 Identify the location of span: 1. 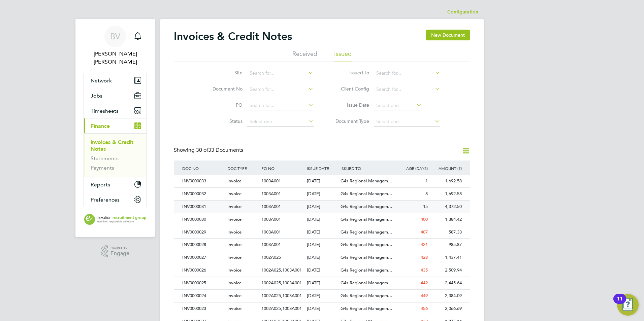
(426, 181).